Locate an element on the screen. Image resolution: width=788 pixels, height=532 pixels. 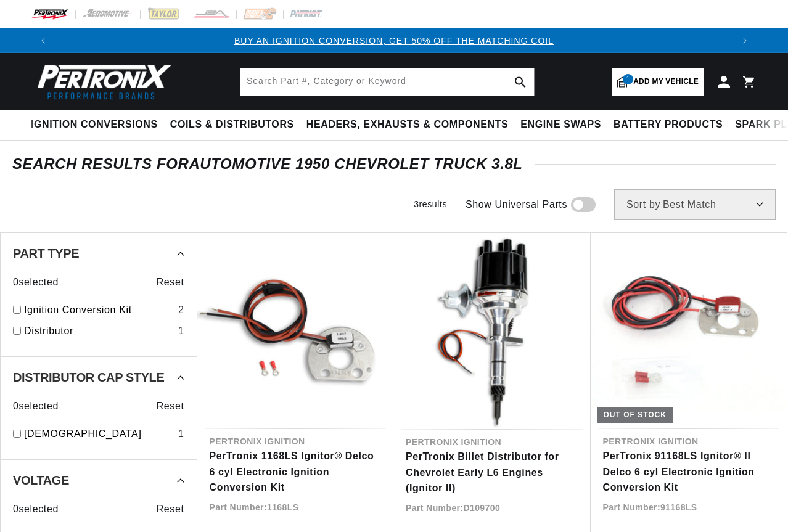
a: PerTronix 1168LS Ignitor® Delco 6 cyl Electronic Ignition Conversion Kit is located at coordinates (295, 471).